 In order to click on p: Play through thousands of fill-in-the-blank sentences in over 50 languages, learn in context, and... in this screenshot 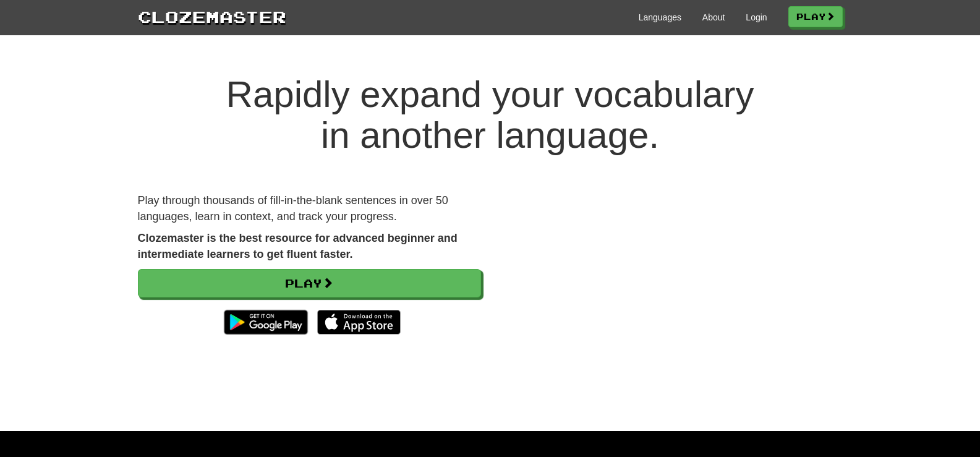, I will do `click(309, 208)`.